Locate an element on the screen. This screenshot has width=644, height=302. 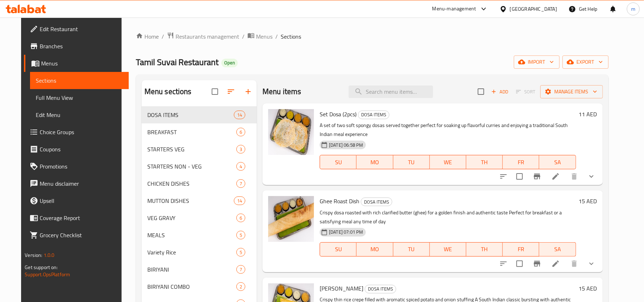
button: import is located at coordinates (537, 62).